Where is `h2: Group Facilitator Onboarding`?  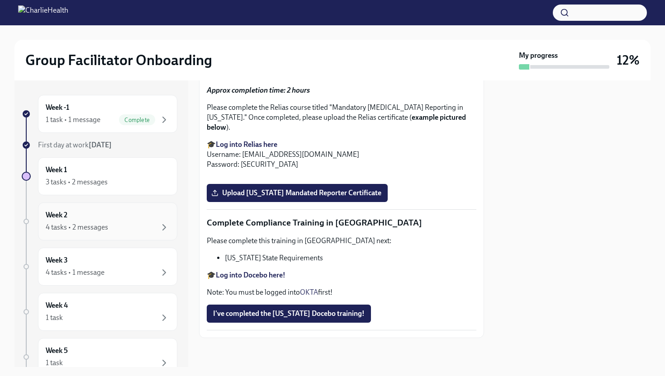
h2: Group Facilitator Onboarding is located at coordinates (118, 60).